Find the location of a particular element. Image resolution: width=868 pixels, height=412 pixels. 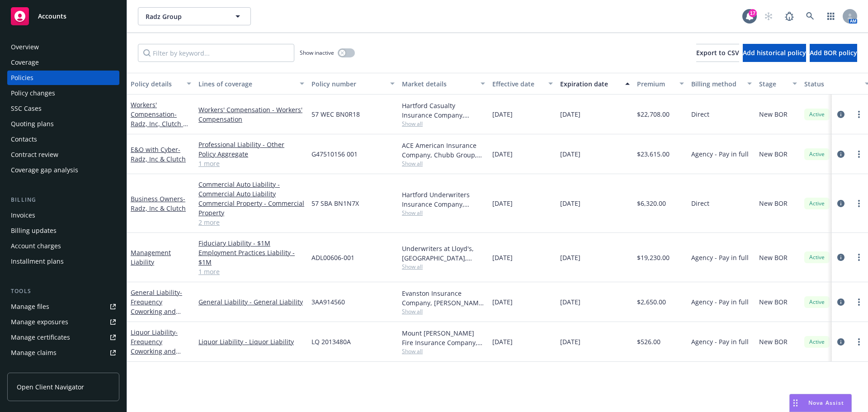

a: Business Owners is located at coordinates (158, 204).